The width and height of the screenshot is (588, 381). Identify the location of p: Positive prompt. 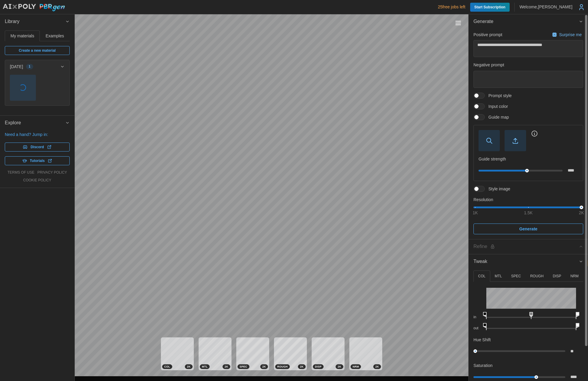
(487, 35).